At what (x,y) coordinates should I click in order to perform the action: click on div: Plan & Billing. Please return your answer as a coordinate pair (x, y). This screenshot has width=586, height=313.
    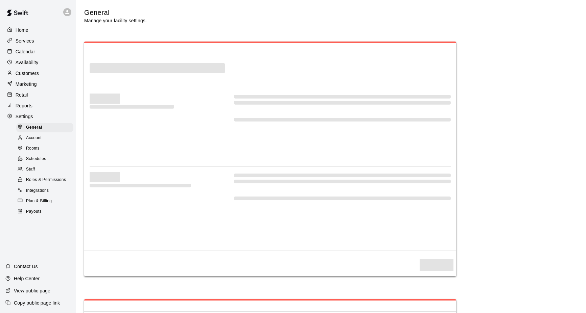
    Looking at the image, I should click on (45, 201).